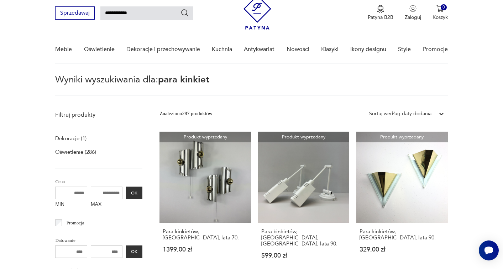 The image size is (503, 269). I want to click on button: Zaloguj, so click(413, 13).